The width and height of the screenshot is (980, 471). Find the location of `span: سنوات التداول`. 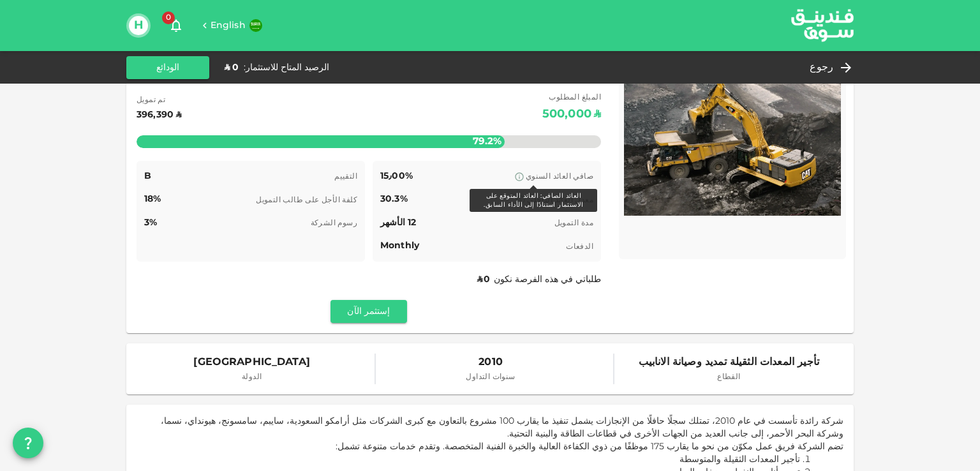

span: سنوات التداول is located at coordinates (490, 378).